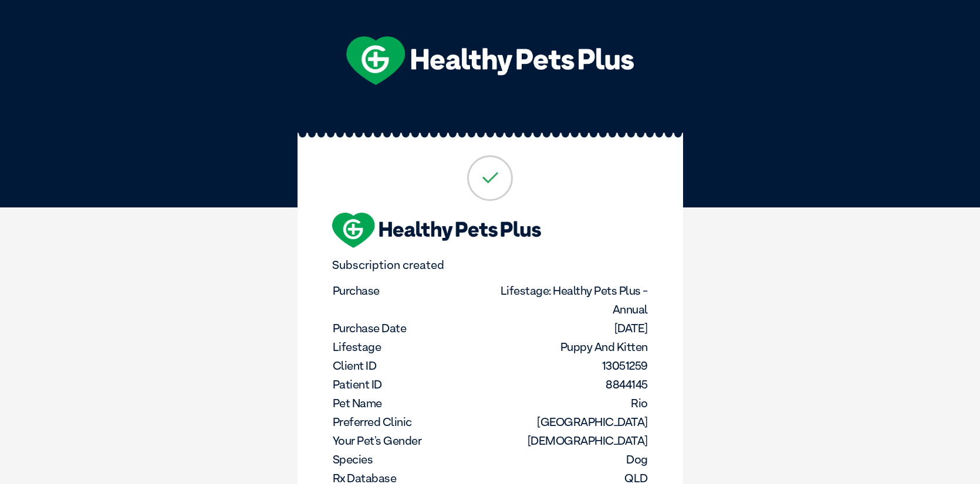  Describe the element at coordinates (411, 422) in the screenshot. I see `dt: Preferred Clinic` at that location.